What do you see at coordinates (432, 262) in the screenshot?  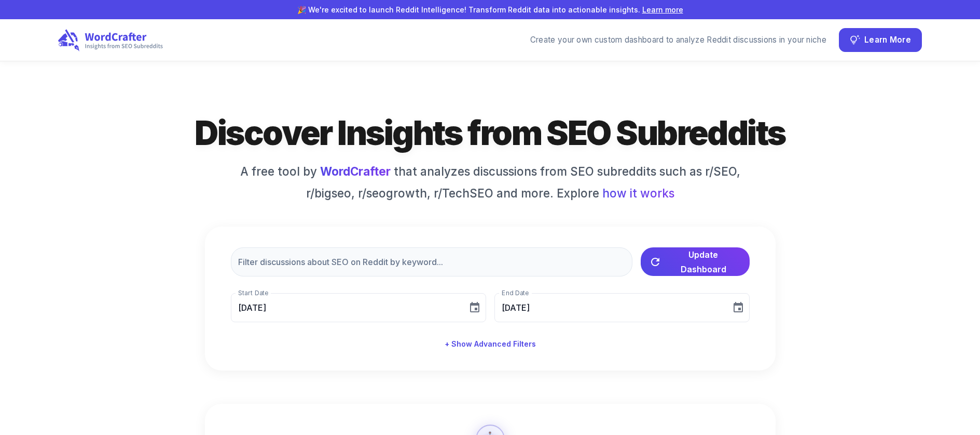 I see `input: Filter discussions about SEO on Reddit by keyword...` at bounding box center [432, 262].